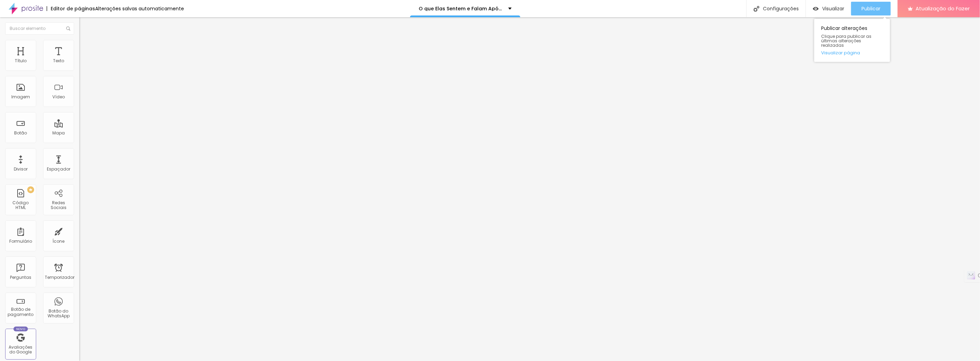 The height and width of the screenshot is (361, 980). I want to click on font: Título, so click(21, 60).